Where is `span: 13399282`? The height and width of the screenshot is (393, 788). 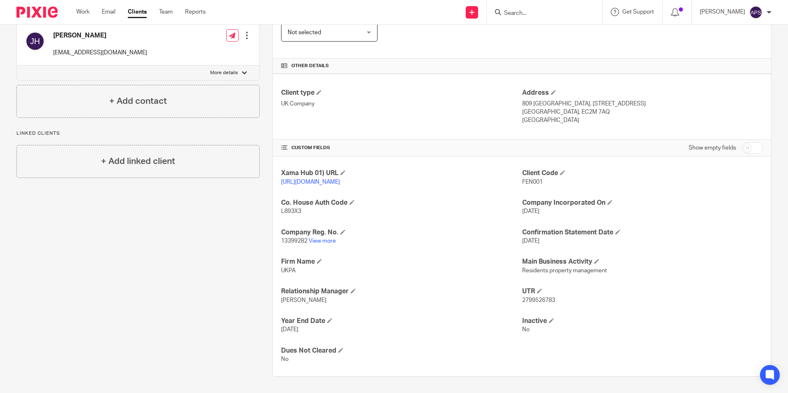
span: 13399282 is located at coordinates (294, 241).